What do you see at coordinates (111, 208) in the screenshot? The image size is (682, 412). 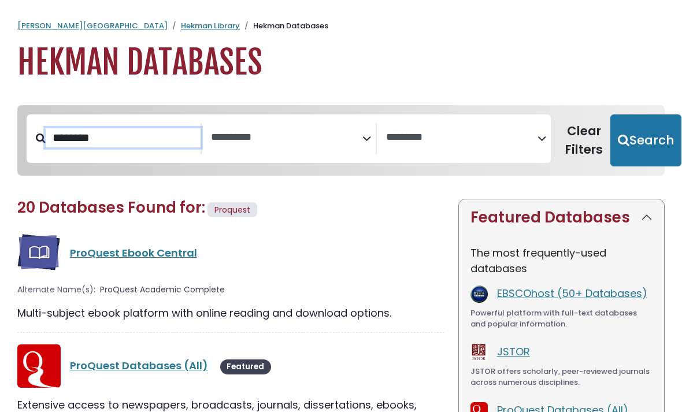 I see `span: 20 Databases Found for:` at bounding box center [111, 208].